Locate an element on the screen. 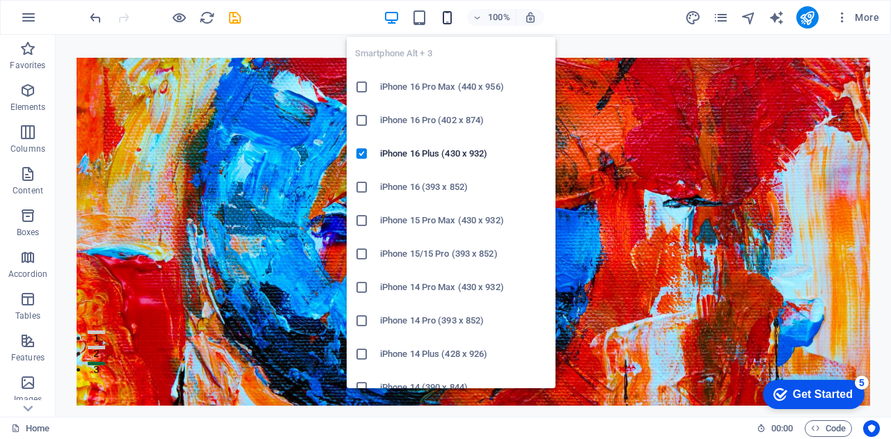  div: Get Started 5 items remaining, 0% complete is located at coordinates (62, 22).